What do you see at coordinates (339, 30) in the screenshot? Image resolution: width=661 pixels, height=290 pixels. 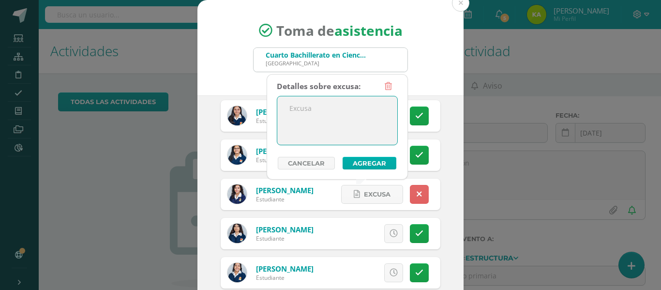 I see `span: Toma de` at bounding box center [339, 30].